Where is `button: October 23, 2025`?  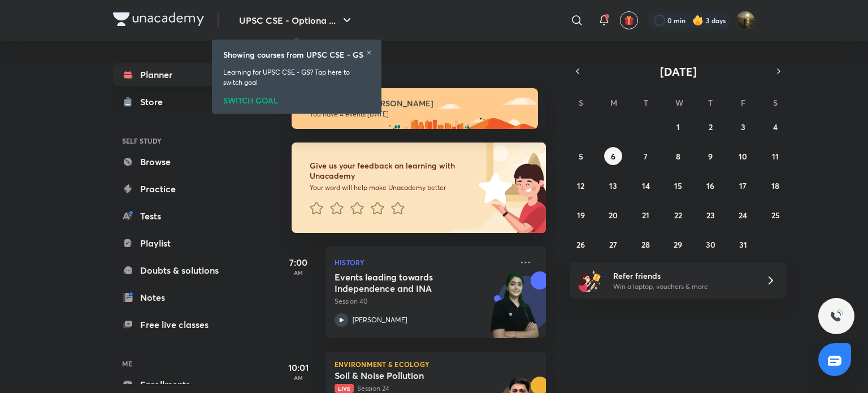 button: October 23, 2025 is located at coordinates (710, 215).